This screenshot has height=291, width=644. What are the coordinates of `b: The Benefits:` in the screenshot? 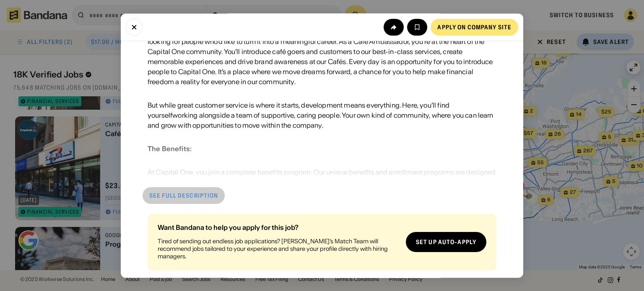 It's located at (169, 149).